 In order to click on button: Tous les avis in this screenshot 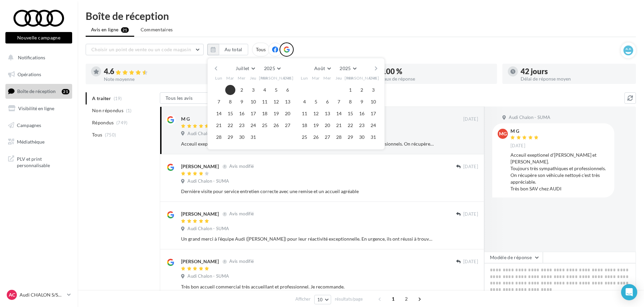, I will do `click(193, 98)`.